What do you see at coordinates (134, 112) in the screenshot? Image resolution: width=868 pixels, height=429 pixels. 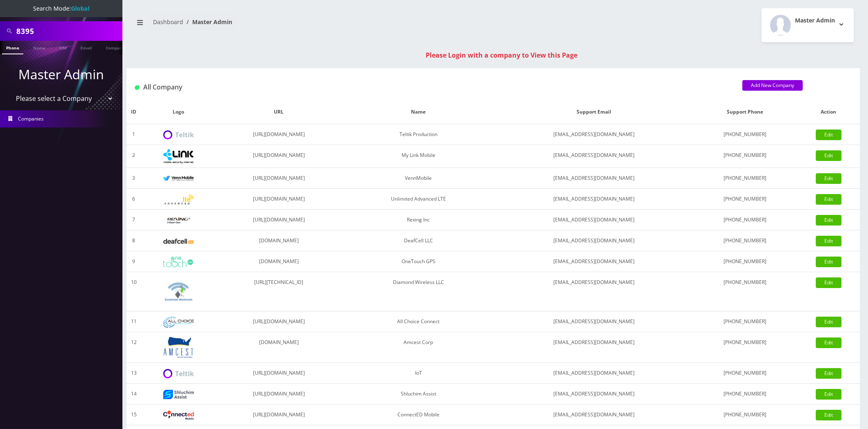 I see `th: ID` at bounding box center [134, 112].